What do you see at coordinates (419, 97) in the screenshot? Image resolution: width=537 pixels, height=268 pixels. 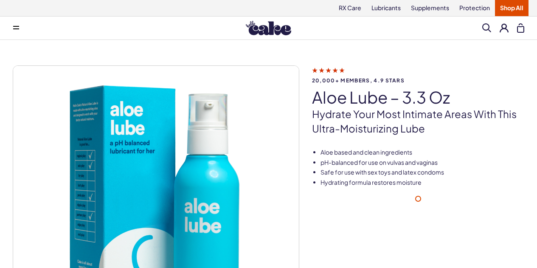 I see `h1: Aloe Lube – 3.3 oz` at bounding box center [419, 97].